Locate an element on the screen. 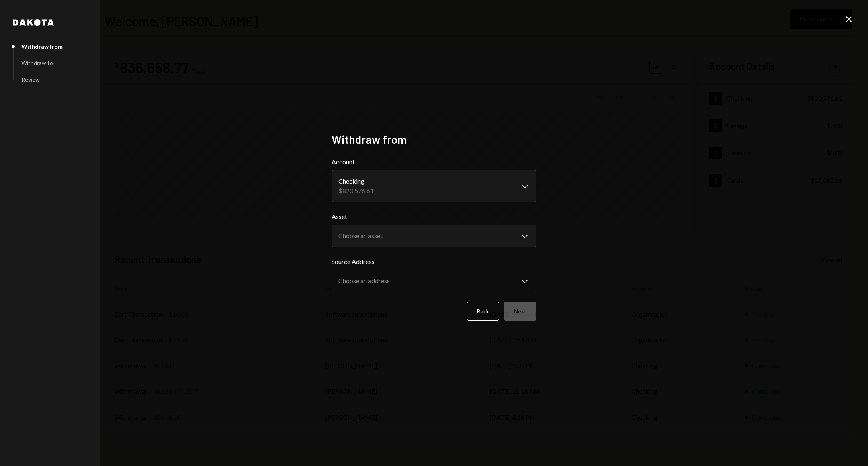 The image size is (868, 466). div: Review is located at coordinates (31, 79).